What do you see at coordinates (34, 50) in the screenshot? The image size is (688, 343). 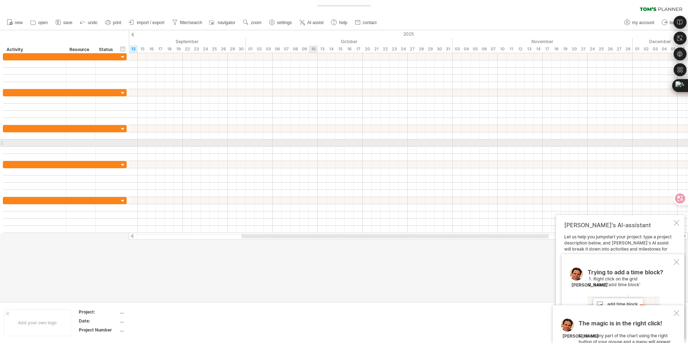 I see `div: Activity` at bounding box center [34, 50].